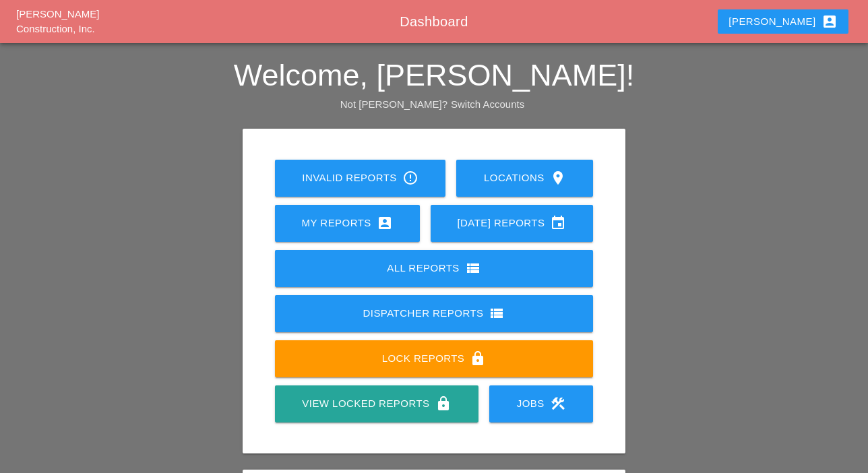 This screenshot has width=868, height=473. I want to click on div: All Reports, so click(434, 269).